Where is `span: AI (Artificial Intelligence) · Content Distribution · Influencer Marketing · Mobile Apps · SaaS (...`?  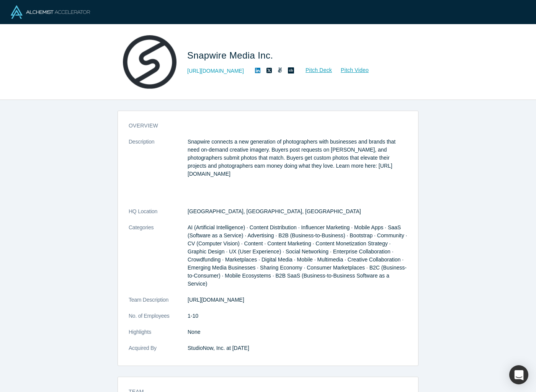
span: AI (Artificial Intelligence) · Content Distribution · Influencer Marketing · Mobile Apps · SaaS (... is located at coordinates (297, 255).